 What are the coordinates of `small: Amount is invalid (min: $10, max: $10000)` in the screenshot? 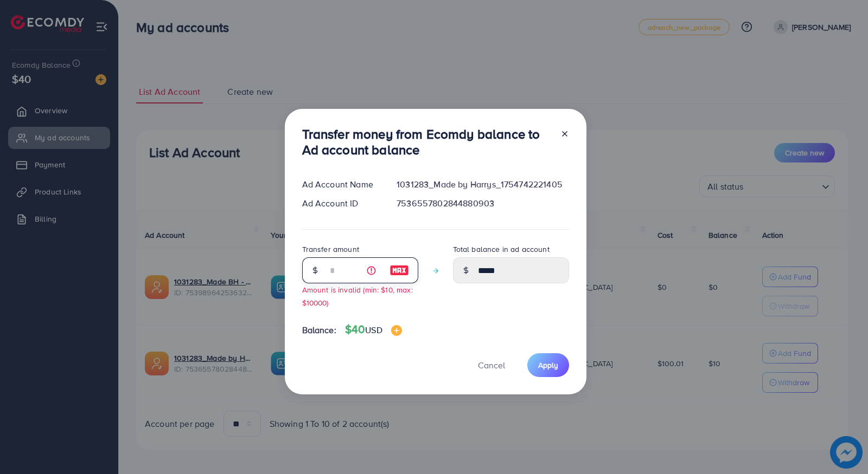 It's located at (357, 296).